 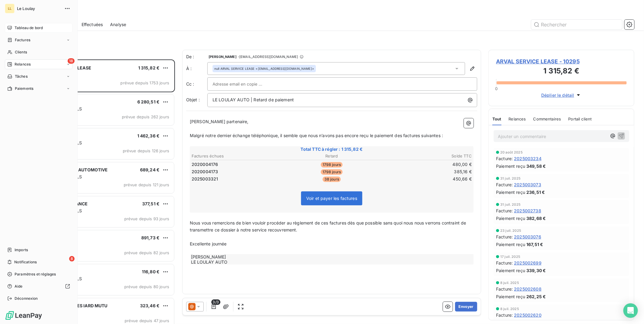 What do you see at coordinates (148, 136) in the screenshot?
I see `span: 1 462,36 €` at bounding box center [148, 136].